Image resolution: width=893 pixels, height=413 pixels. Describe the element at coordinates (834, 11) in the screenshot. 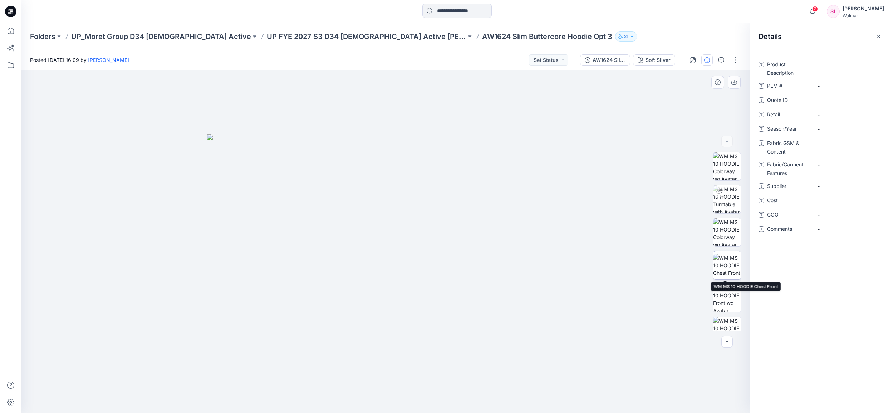

I see `div: SL` at that location.